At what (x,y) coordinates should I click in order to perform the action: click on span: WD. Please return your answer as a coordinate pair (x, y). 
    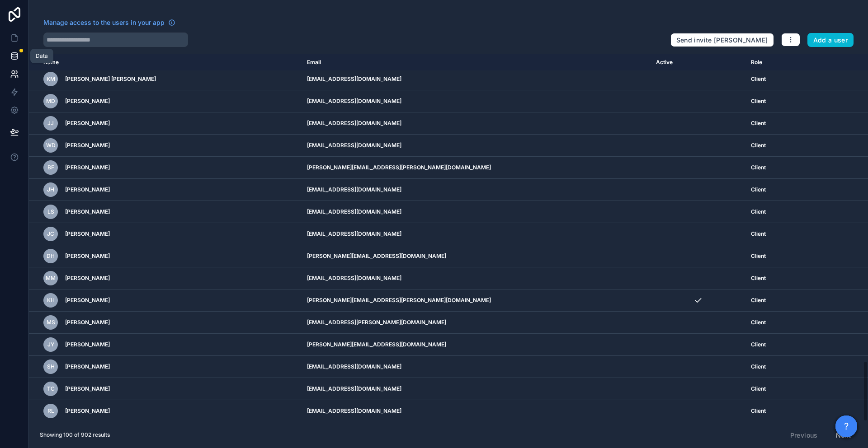
    Looking at the image, I should click on (51, 145).